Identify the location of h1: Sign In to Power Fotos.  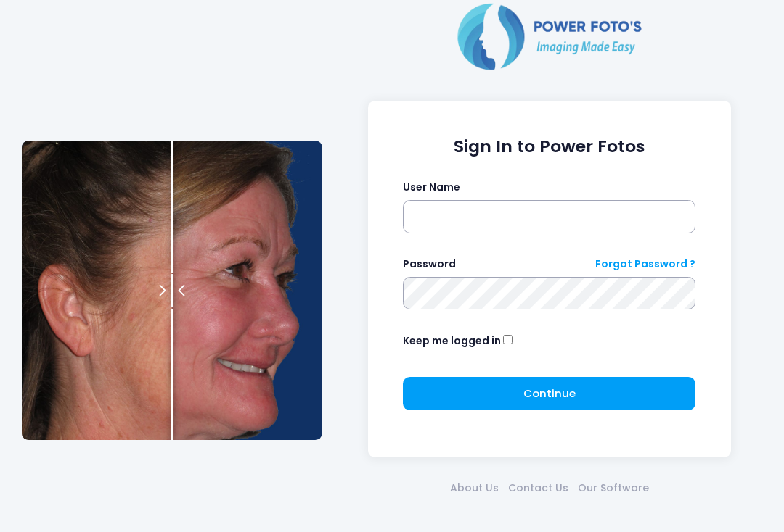
(549, 146).